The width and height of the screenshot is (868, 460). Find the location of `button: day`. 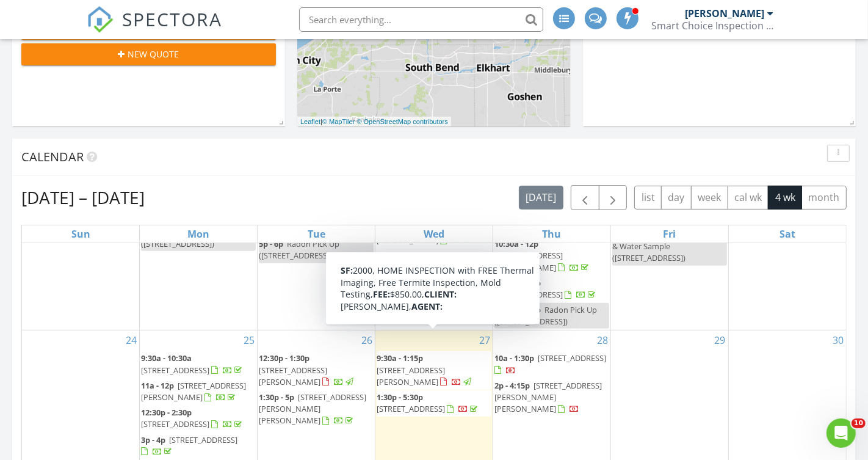

button: day is located at coordinates (676, 197).